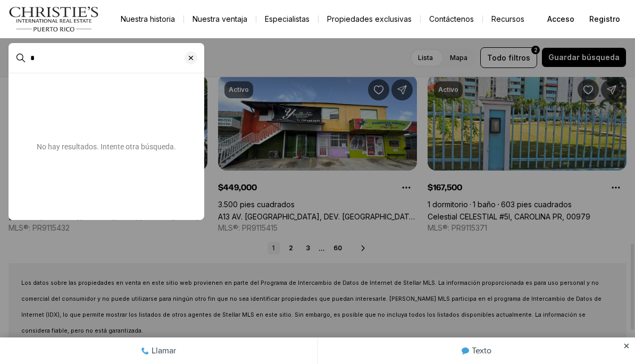  I want to click on font: Propiedades exclusivas, so click(369, 19).